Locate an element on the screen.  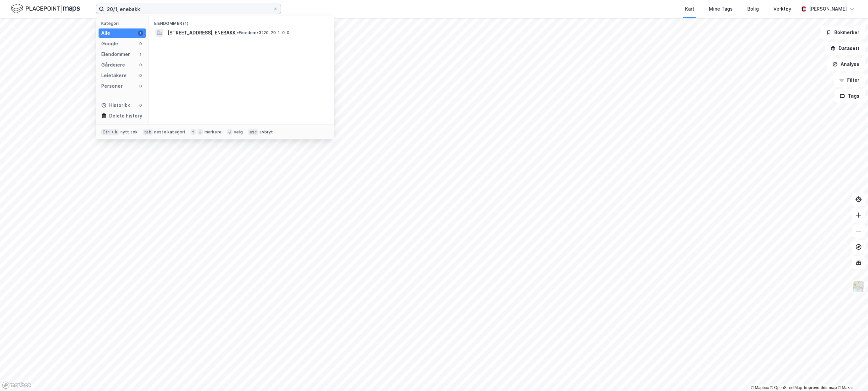
div: Kategori is located at coordinates (124, 23).